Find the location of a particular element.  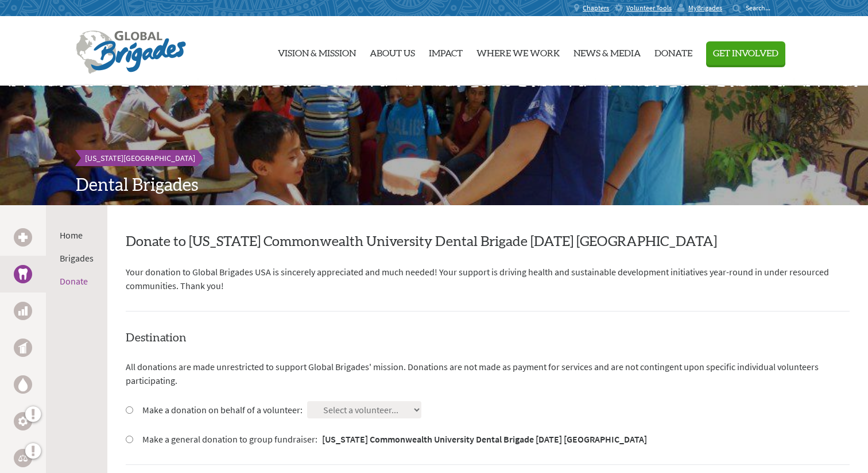

div: Legal Empowerment is located at coordinates (23, 458).